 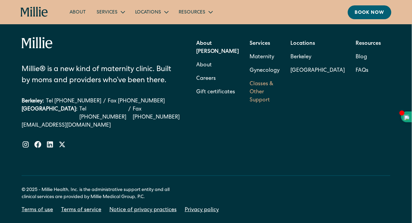 What do you see at coordinates (262, 57) in the screenshot?
I see `a: Maternity` at bounding box center [262, 57].